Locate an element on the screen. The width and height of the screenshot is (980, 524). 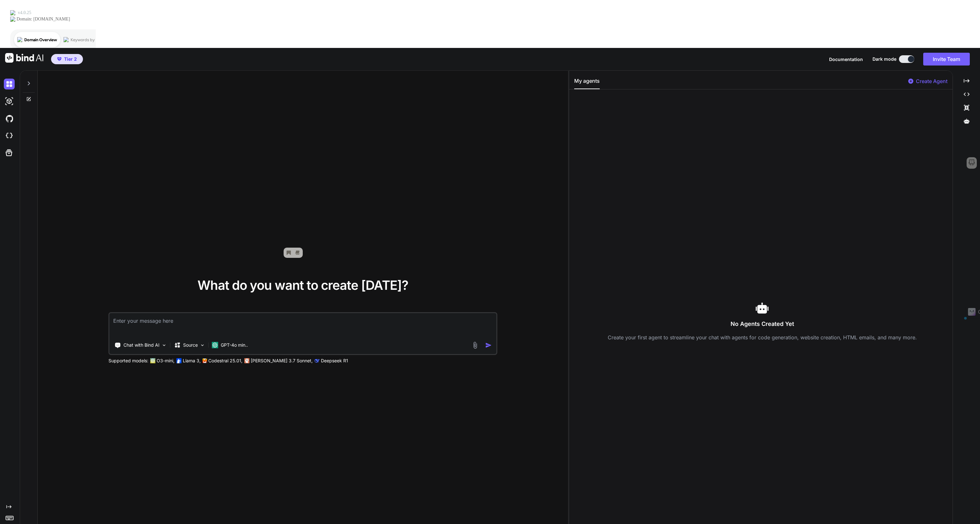
img: premium is located at coordinates (59, 59).